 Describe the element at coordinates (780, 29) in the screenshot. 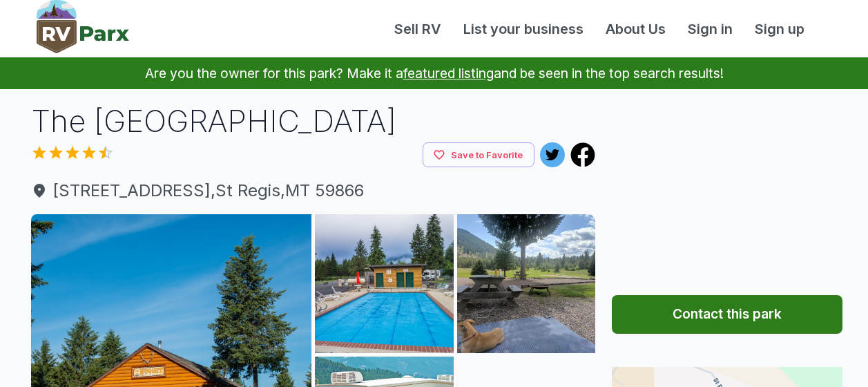

I see `a: Sign up` at that location.